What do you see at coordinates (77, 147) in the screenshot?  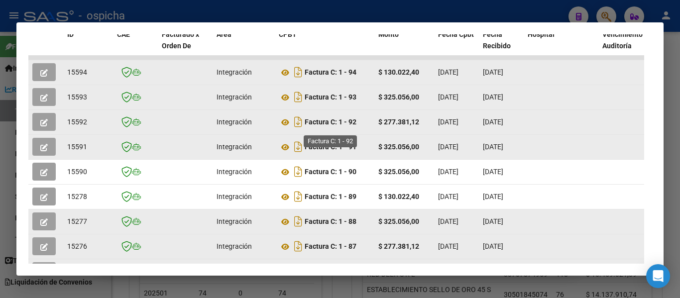 I see `span: 15591` at bounding box center [77, 147].